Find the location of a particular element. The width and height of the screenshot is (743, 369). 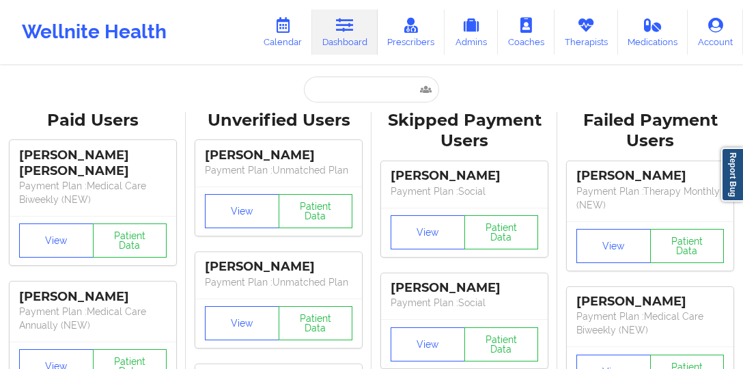

p: Payment Plan : Medical Care Annually (NEW) is located at coordinates (93, 318).